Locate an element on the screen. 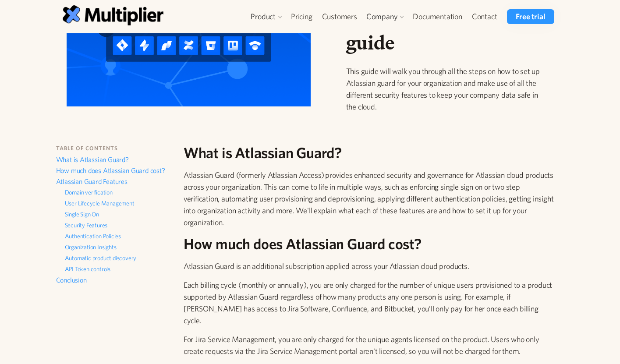  p: For Jira Service Management, you are only charged for the unique agents licensed on the product. ... is located at coordinates (371, 344).